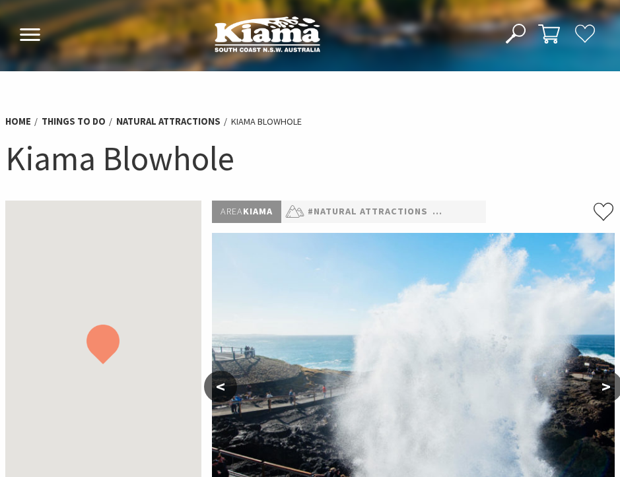  I want to click on p: Kiama, so click(246, 212).